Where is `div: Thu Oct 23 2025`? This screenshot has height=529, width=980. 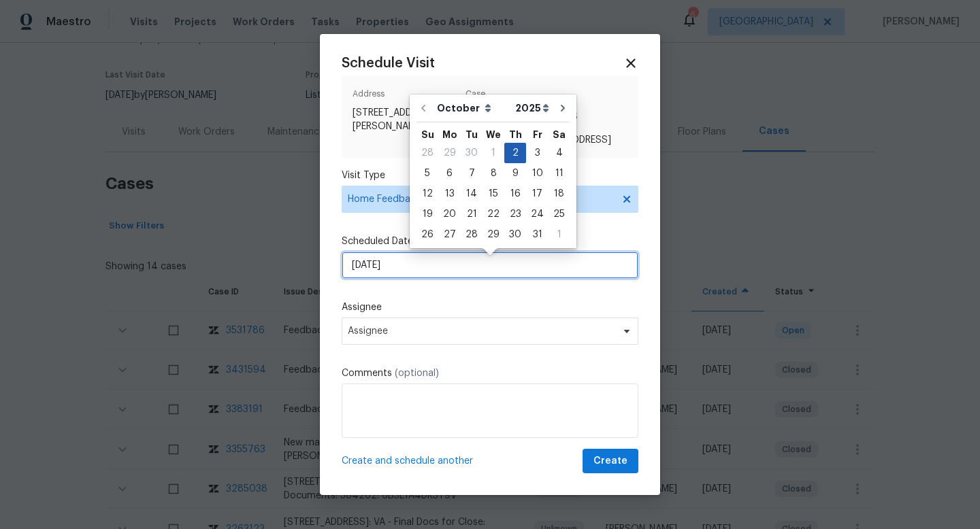
div: Thu Oct 23 2025 is located at coordinates (515, 214).